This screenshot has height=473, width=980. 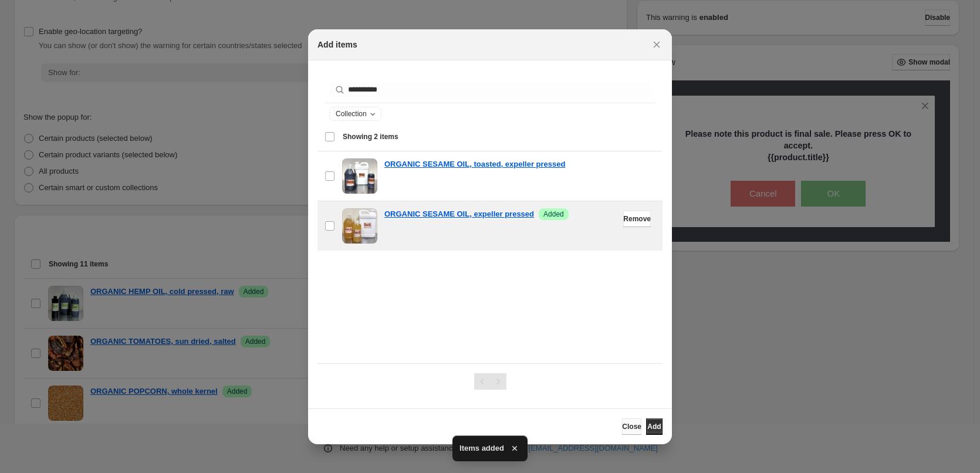 I want to click on button: Remove, so click(x=637, y=219).